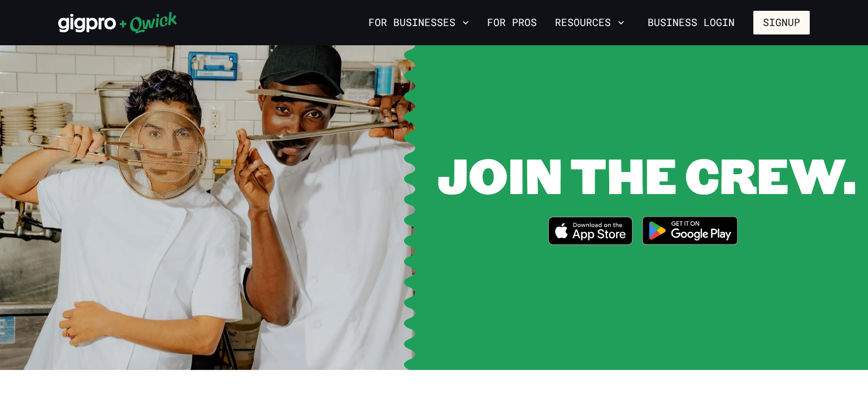 This screenshot has width=868, height=413. Describe the element at coordinates (590, 22) in the screenshot. I see `button: Resources` at that location.